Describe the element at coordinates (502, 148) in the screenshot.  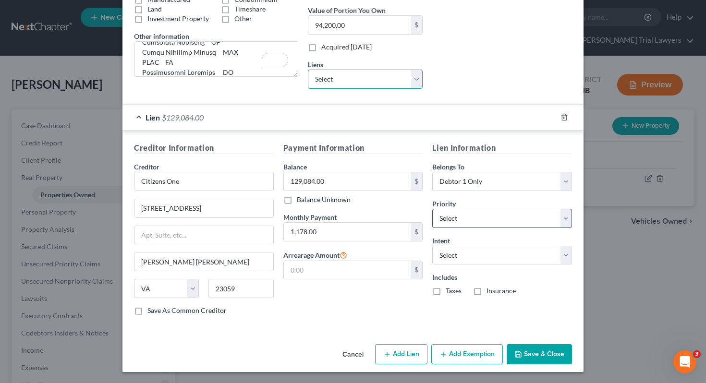
I see `h5: Lien Information` at that location.